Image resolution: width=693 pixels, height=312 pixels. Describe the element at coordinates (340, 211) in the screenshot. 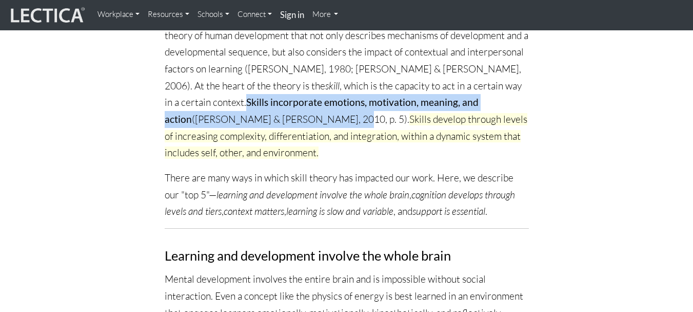

I see `i: learning is slow and variable` at that location.